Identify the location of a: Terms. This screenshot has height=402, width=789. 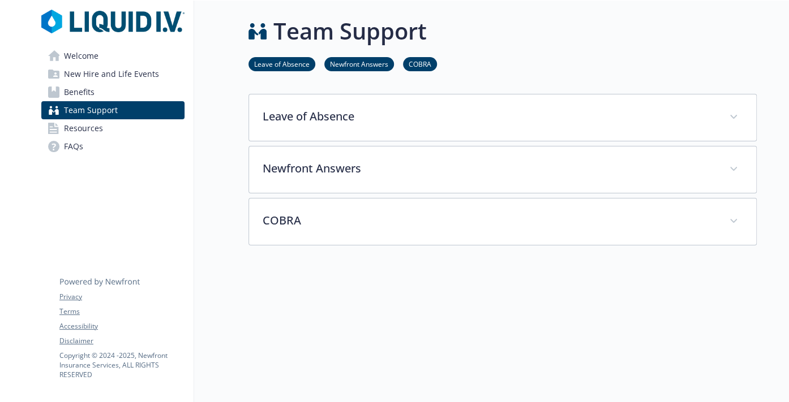
(122, 312).